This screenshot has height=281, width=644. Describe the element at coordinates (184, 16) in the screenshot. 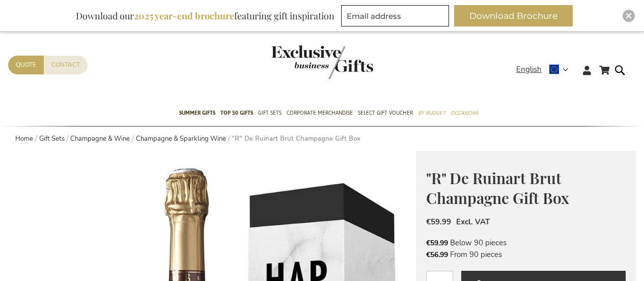

I see `b: 2025 year-end brochure` at that location.